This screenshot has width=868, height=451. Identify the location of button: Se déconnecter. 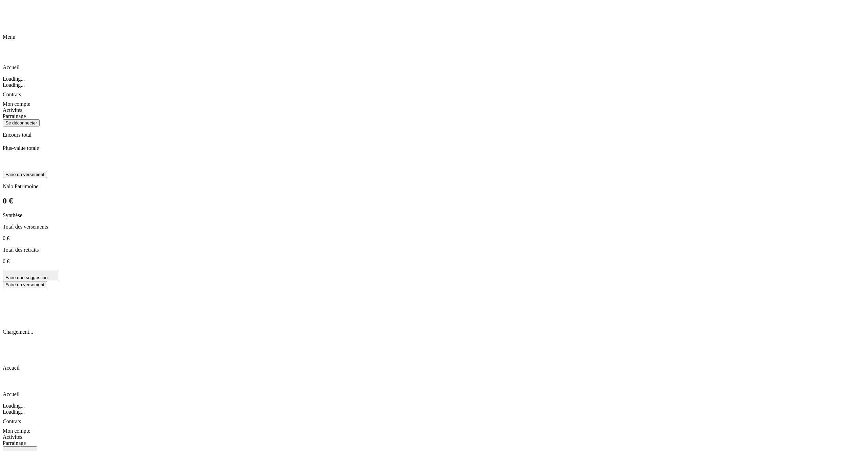
(21, 123).